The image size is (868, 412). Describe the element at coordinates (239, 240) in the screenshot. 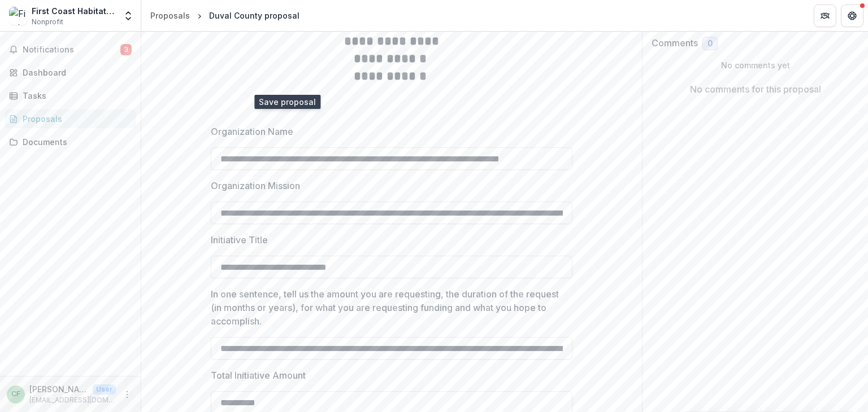

I see `p: Initiative Title` at that location.